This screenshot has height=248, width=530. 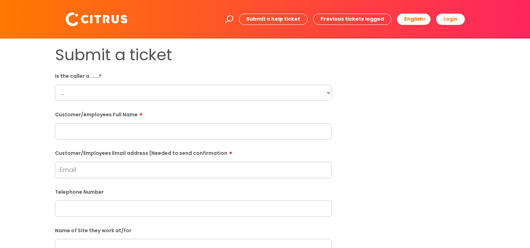 I want to click on b: Login, so click(x=450, y=19).